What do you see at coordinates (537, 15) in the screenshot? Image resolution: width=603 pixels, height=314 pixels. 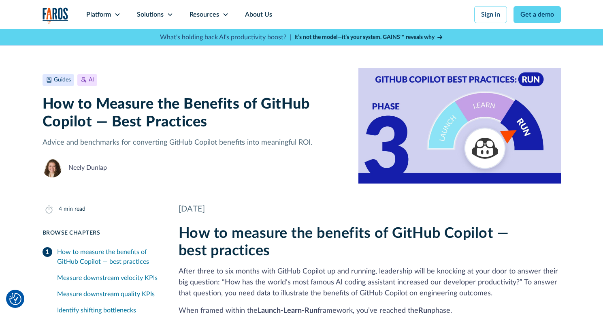 I see `a: Get a demo` at bounding box center [537, 15].